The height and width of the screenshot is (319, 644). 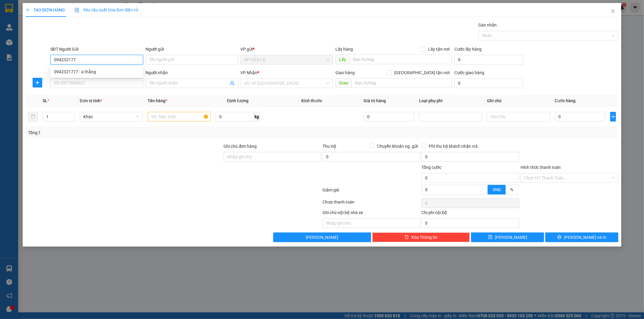 I want to click on span: Yêu cầu xuất hóa đơn điện tử, so click(x=107, y=10).